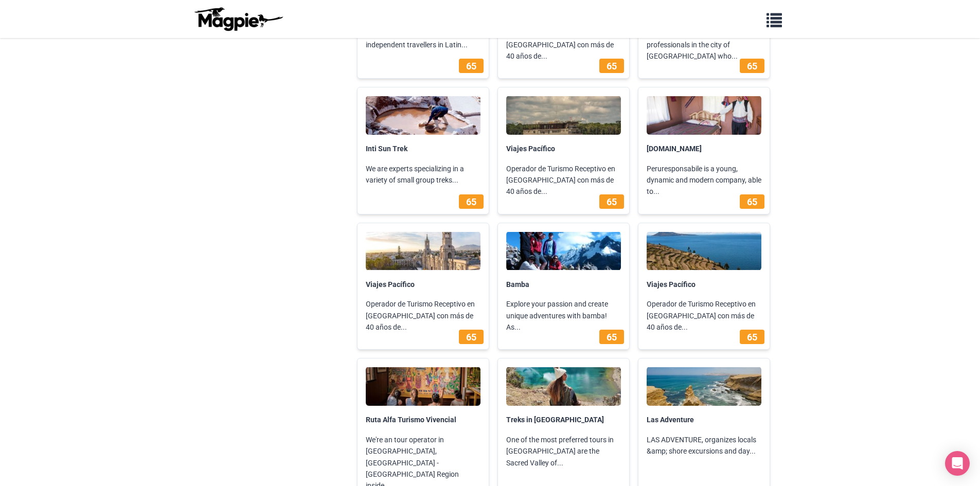  I want to click on a: Inti Sun Trek, so click(387, 149).